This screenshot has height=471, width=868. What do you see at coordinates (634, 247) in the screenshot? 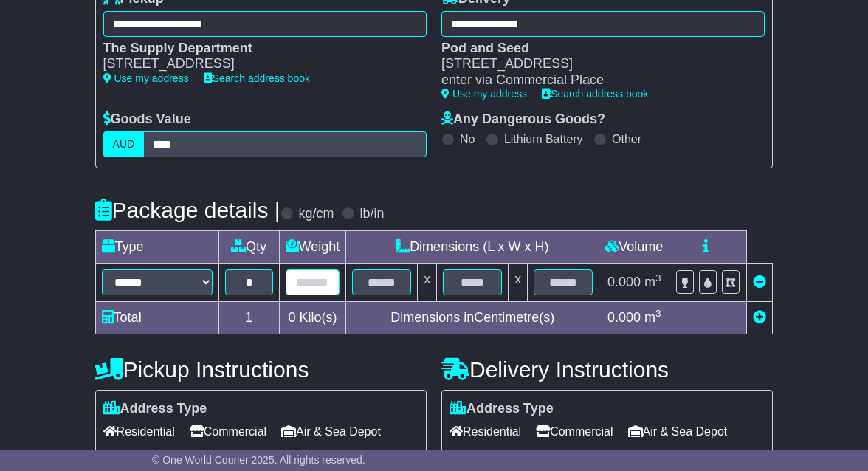
I see `td: Volume` at bounding box center [634, 247].